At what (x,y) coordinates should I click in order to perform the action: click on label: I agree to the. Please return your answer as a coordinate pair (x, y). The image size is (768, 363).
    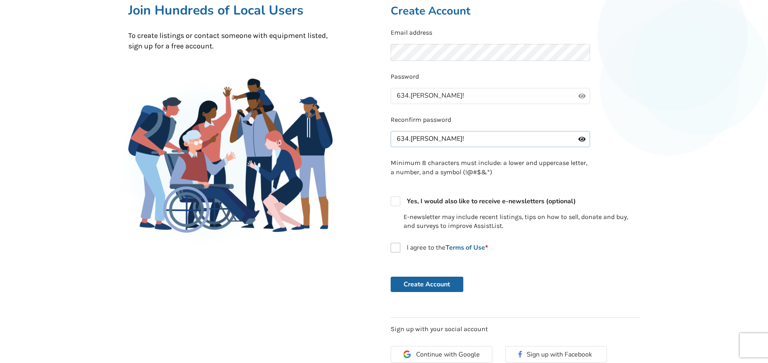
    Looking at the image, I should click on (439, 248).